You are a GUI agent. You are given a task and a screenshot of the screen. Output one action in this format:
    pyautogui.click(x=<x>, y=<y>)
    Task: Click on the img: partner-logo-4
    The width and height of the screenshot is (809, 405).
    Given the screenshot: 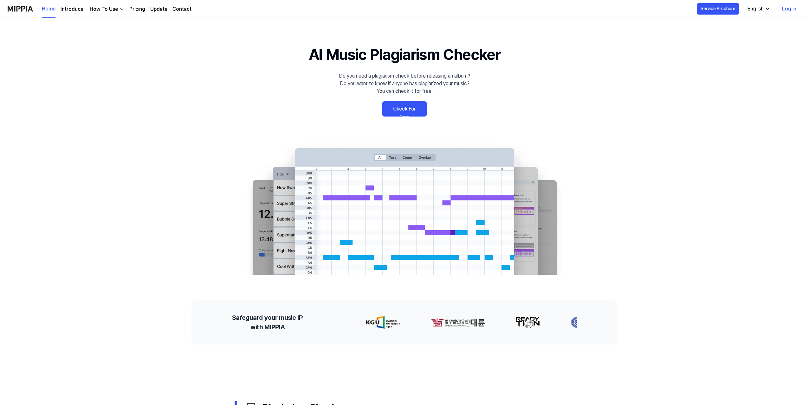 What is the action you would take?
    pyautogui.click(x=568, y=323)
    